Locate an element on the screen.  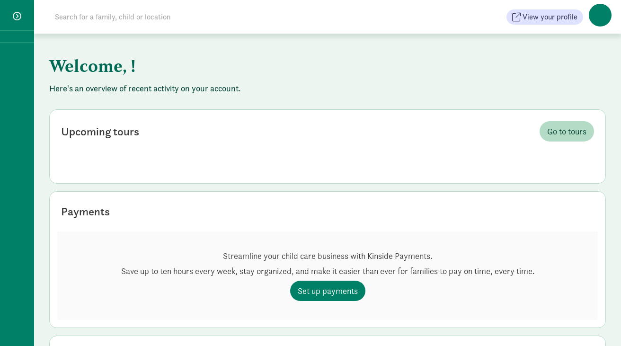
button: View your profile is located at coordinates (544, 17).